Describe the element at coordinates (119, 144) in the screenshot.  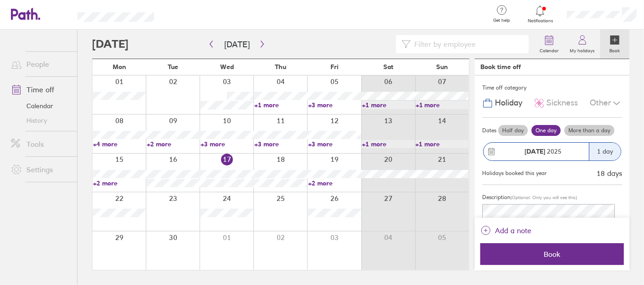
I see `a: +4 more` at that location.